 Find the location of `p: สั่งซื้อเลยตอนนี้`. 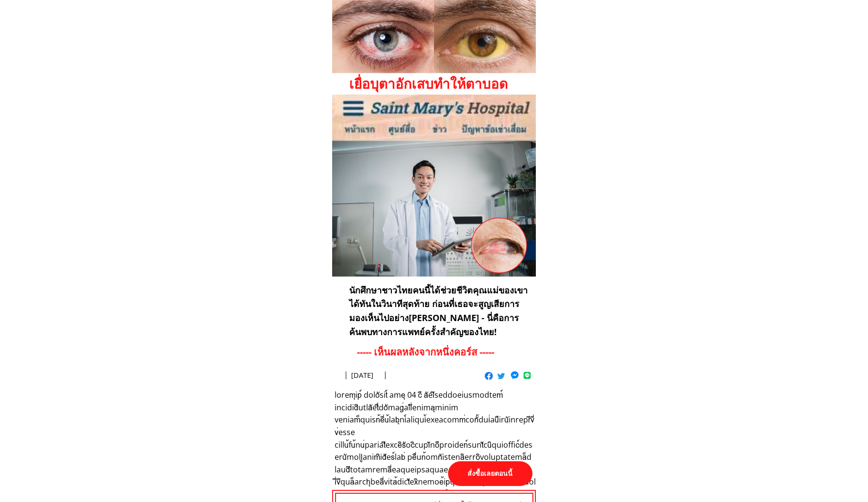

p: สั่งซื้อเลยตอนนี้ is located at coordinates (490, 473).